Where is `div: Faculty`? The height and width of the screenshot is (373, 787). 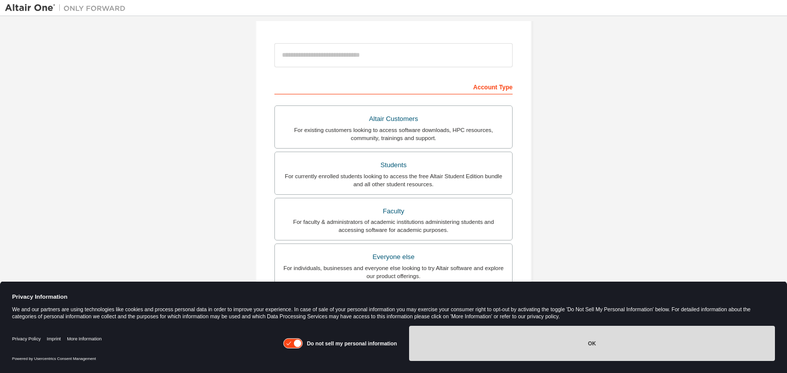 div: Faculty is located at coordinates (394, 212).